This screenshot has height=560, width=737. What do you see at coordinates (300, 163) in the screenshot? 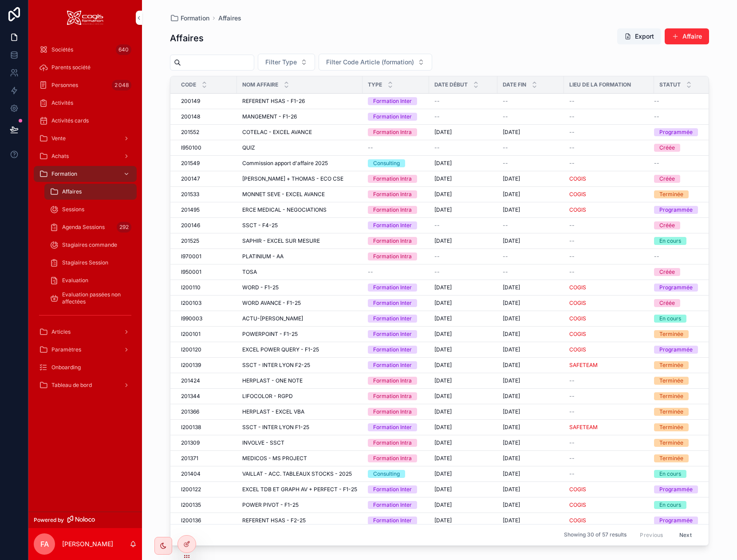
I see `a: Commission apport d'affaire 2025` at bounding box center [300, 163].